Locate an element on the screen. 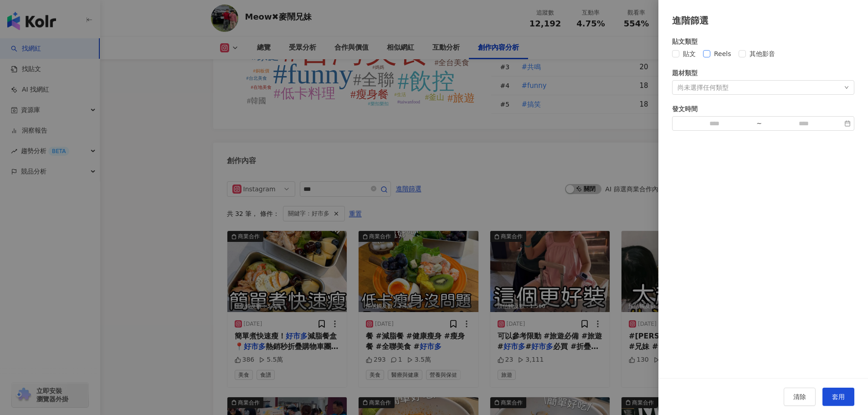 The height and width of the screenshot is (415, 868). button: 清除 is located at coordinates (799, 397).